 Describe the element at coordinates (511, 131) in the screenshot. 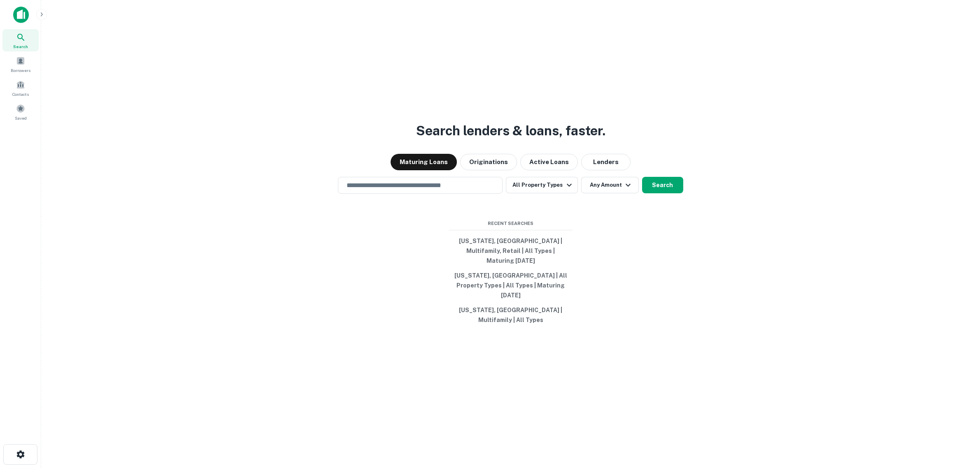

I see `h3: Search lenders & loans, faster.` at that location.